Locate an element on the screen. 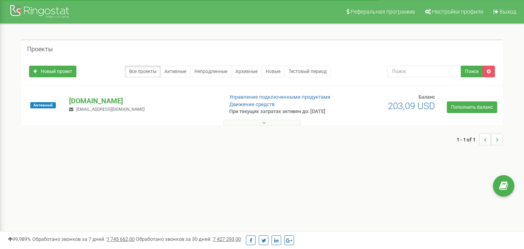 The image size is (524, 249). span: Настройки профиля is located at coordinates (458, 12).